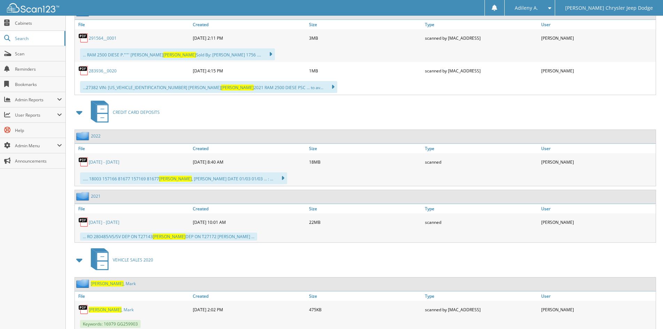 Image resolution: width=663 pixels, height=329 pixels. What do you see at coordinates (365, 38) in the screenshot?
I see `div: 3MB` at bounding box center [365, 38].